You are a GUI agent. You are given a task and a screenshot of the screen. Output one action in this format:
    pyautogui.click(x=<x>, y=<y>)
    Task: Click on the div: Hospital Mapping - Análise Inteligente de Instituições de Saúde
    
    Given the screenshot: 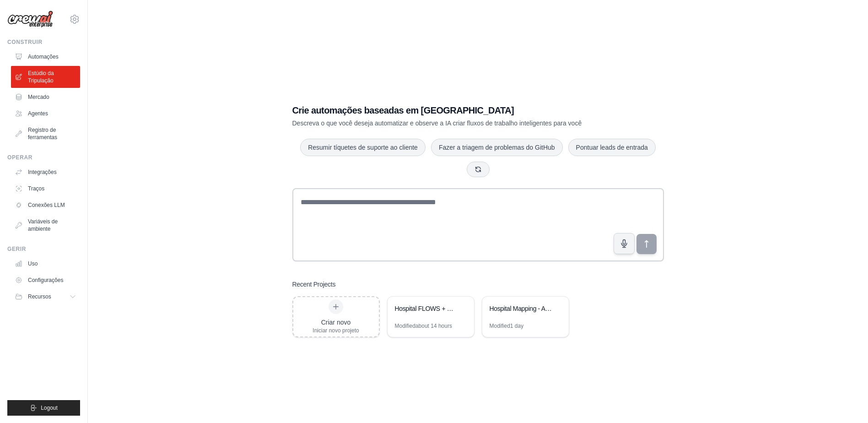 What is the action you would take?
    pyautogui.click(x=521, y=309)
    